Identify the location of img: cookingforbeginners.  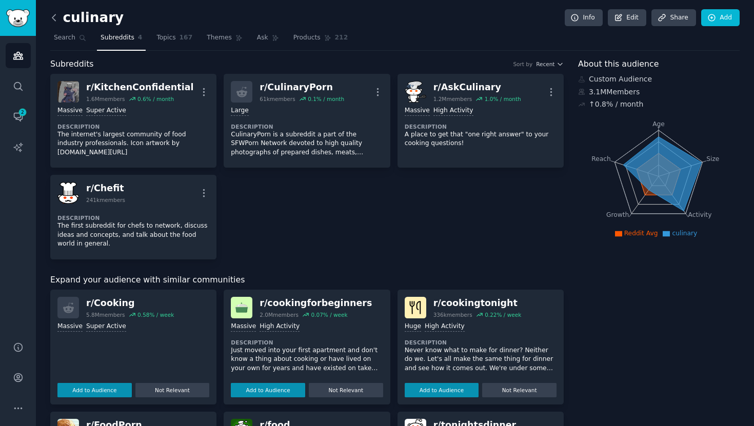
(241, 308).